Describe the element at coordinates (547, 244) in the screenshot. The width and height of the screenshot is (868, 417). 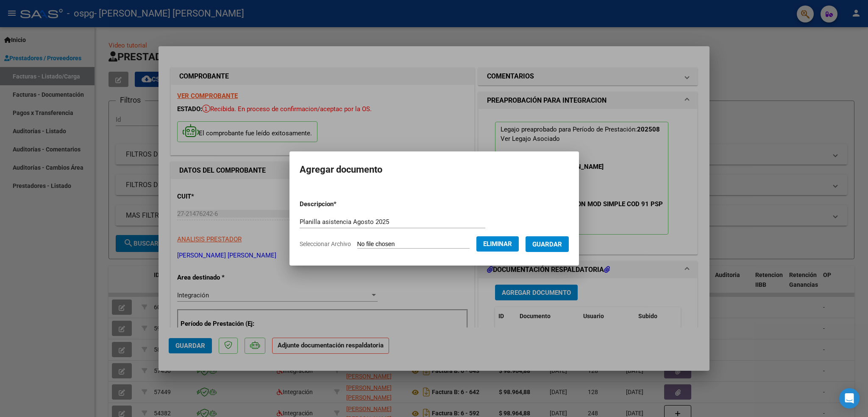
I see `span: Guardar` at that location.